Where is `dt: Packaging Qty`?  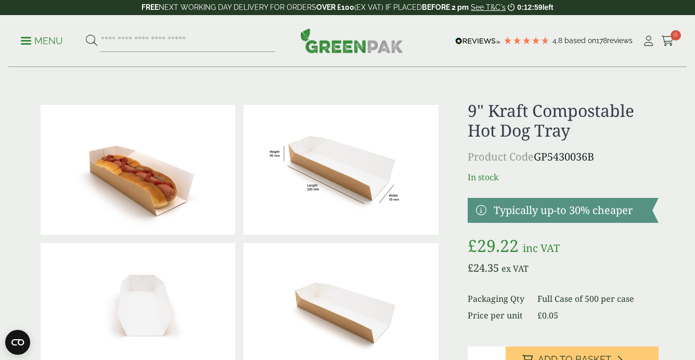
dt: Packaging Qty is located at coordinates (496, 299).